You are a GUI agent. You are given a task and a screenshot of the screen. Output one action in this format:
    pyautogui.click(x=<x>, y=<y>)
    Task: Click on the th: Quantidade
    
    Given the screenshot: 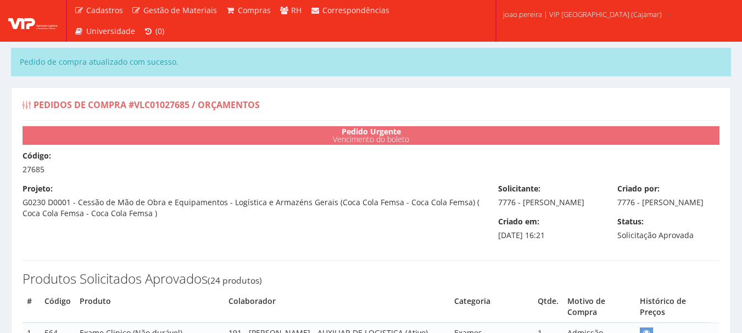 What is the action you would take?
    pyautogui.click(x=548, y=307)
    